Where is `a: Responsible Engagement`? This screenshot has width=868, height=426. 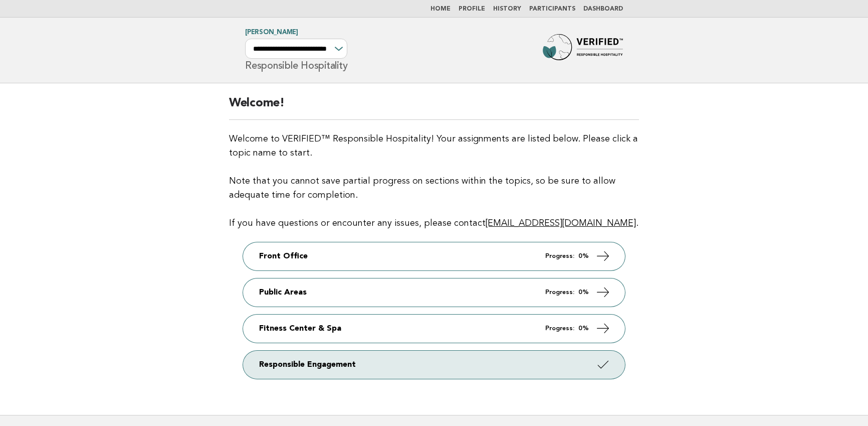 a: Responsible Engagement is located at coordinates (434, 365).